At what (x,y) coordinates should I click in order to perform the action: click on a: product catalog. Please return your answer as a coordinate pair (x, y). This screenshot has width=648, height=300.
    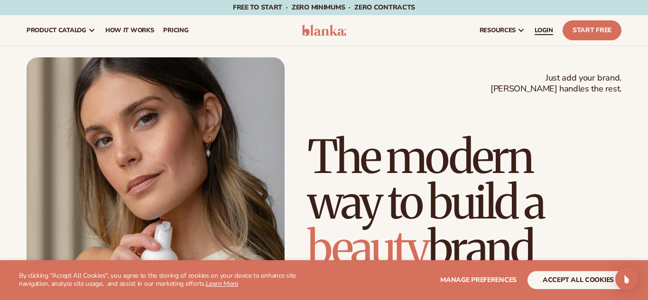
    Looking at the image, I should click on (61, 30).